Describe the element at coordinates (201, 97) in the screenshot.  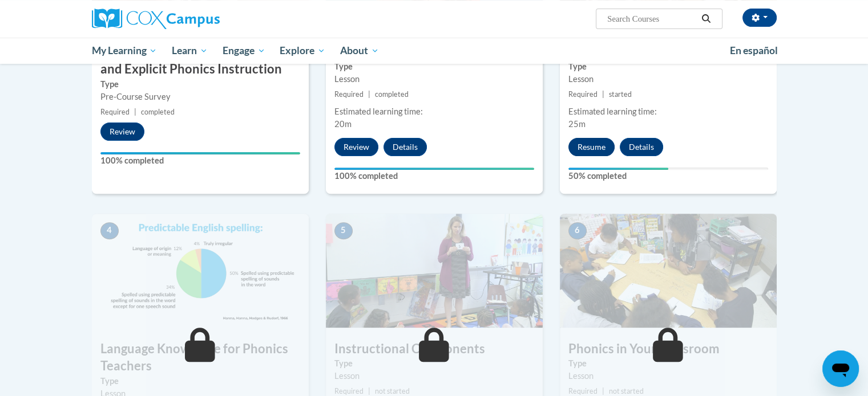
I see `div: Pre-Course Survey` at that location.